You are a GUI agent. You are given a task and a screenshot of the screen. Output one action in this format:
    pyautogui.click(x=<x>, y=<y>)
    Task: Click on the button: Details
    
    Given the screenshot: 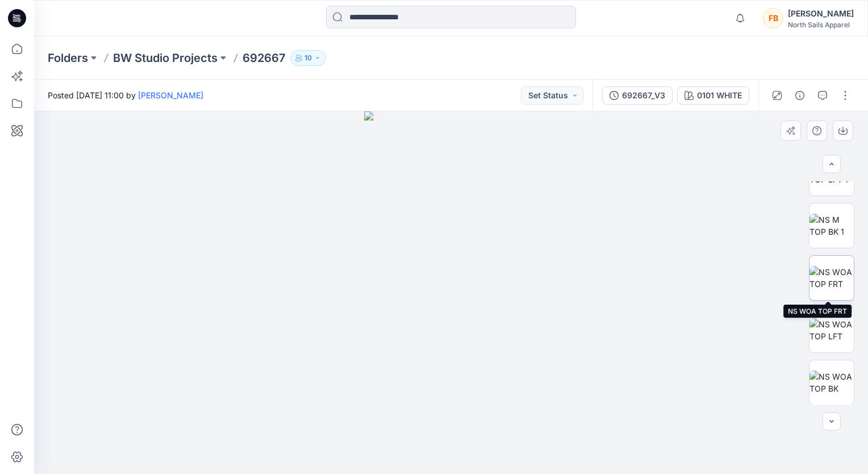 What is the action you would take?
    pyautogui.click(x=800, y=96)
    